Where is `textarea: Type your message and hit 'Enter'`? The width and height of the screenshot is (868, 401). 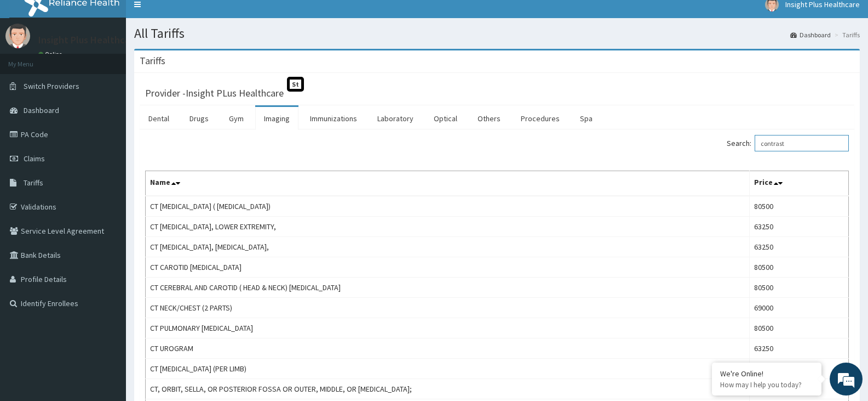 textarea: Type your message and hit 'Enter' is located at coordinates (107, 296).